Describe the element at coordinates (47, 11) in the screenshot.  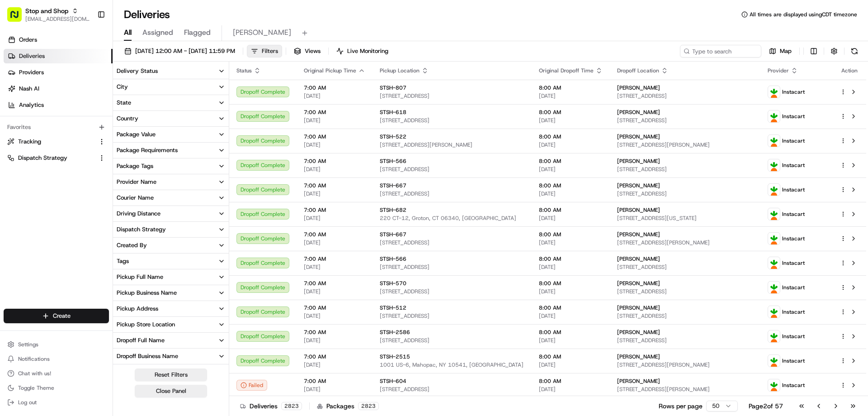
I see `button: Stop and Shop` at that location.